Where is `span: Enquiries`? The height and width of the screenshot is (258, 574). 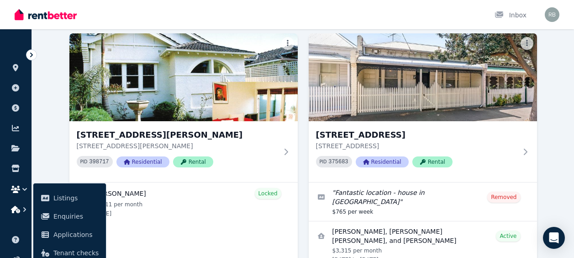 span: Enquiries is located at coordinates (76, 216).